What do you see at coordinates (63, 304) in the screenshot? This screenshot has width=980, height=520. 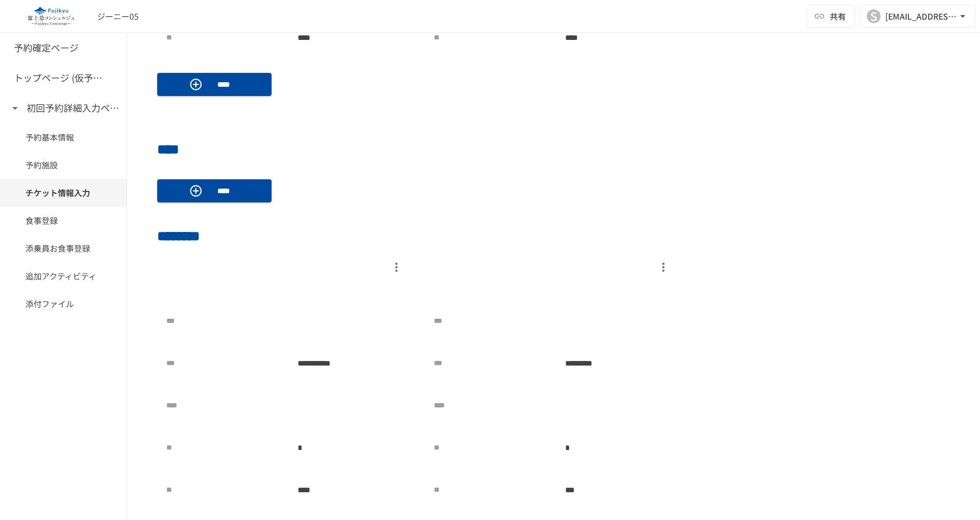 I see `span: 添付ファイル` at bounding box center [63, 304].